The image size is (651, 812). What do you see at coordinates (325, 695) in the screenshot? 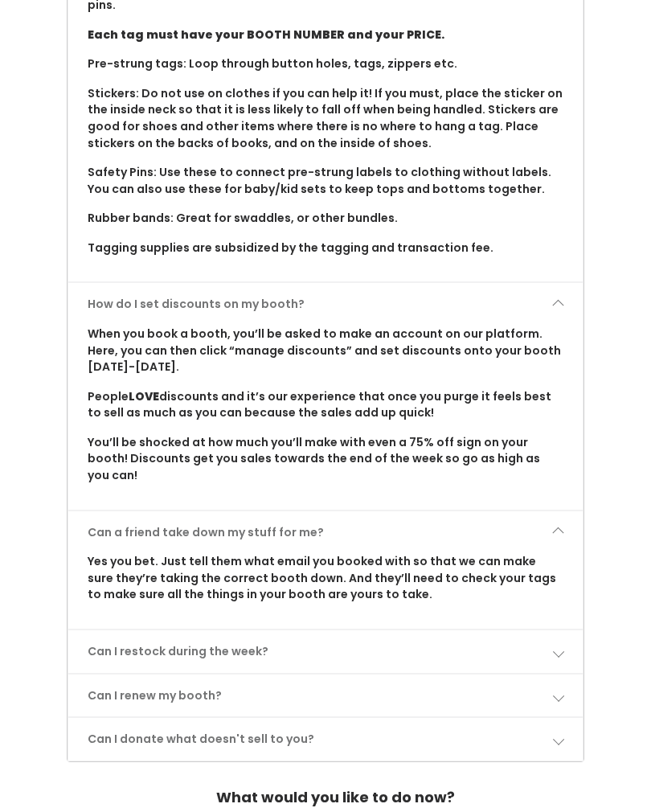
I see `a: Can I renew my booth?` at bounding box center [325, 695].